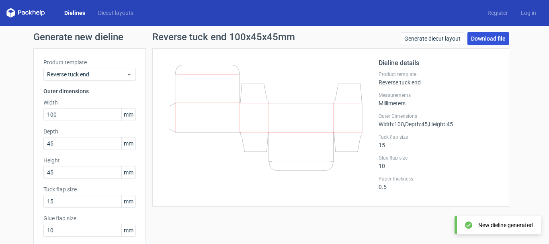  What do you see at coordinates (439, 183) in the screenshot?
I see `div: 0.5` at bounding box center [439, 183].